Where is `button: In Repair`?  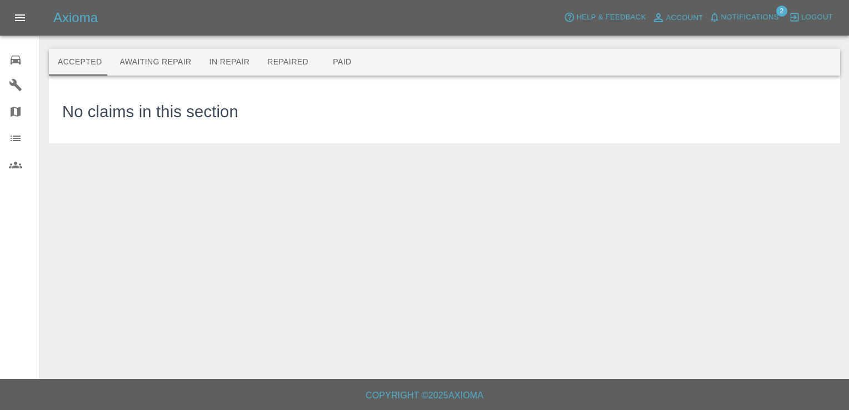
button: In Repair is located at coordinates (229, 62).